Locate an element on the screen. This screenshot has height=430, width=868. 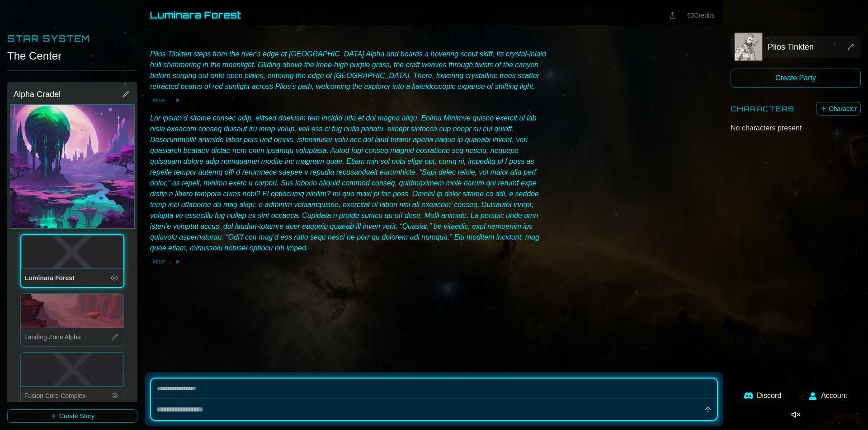
div: Alpha Cradel is located at coordinates (72, 167).